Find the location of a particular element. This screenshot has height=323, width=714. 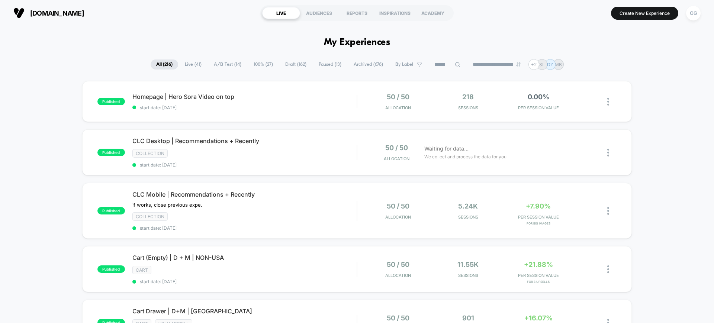

img: end is located at coordinates (518, 64).